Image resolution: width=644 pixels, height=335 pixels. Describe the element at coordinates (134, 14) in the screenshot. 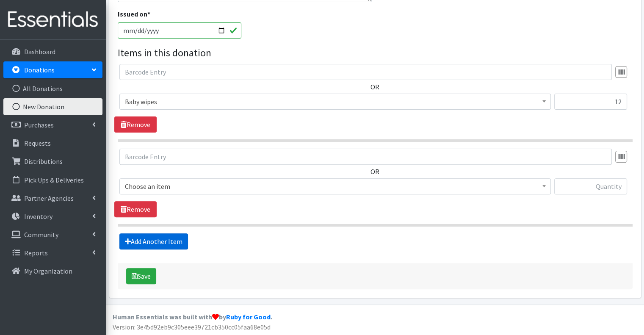

I see `label: Issued on` at that location.